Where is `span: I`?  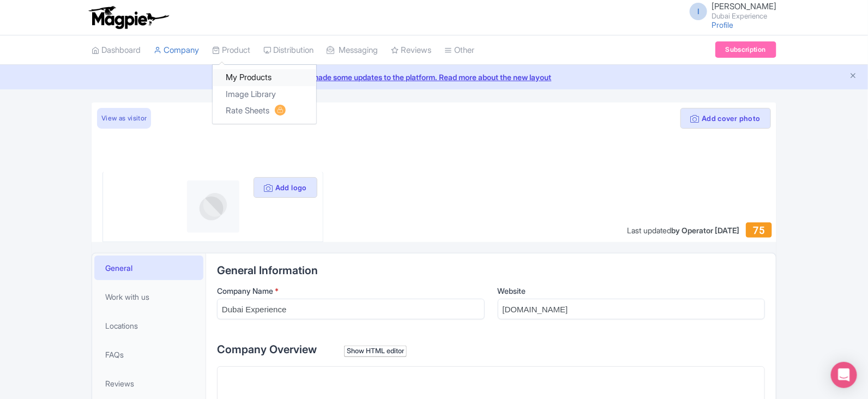
span: I is located at coordinates (699, 11).